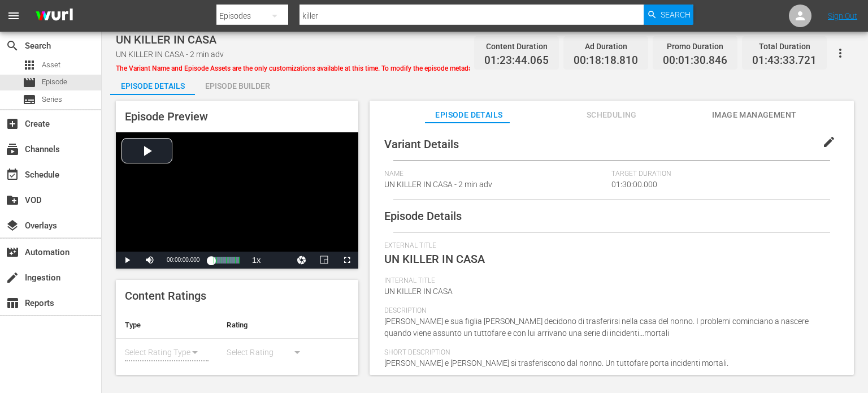 The image size is (868, 393). Describe the element at coordinates (13, 200) in the screenshot. I see `span: VOD` at that location.